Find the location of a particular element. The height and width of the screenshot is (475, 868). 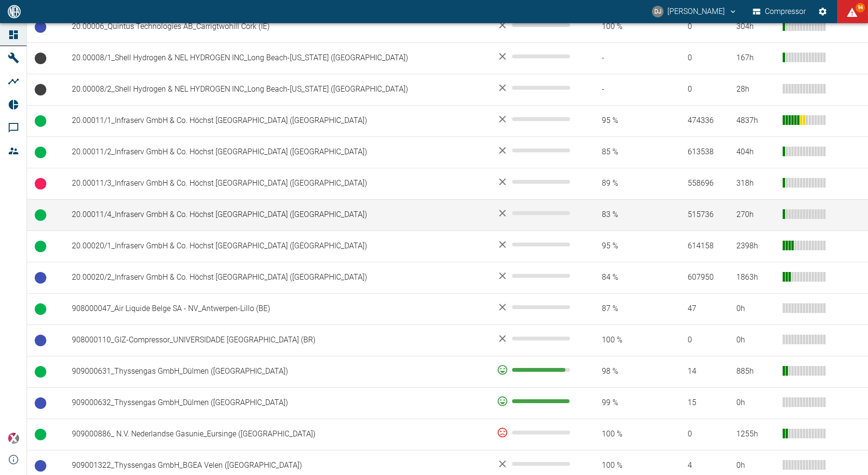

span: 14 is located at coordinates (696, 371).